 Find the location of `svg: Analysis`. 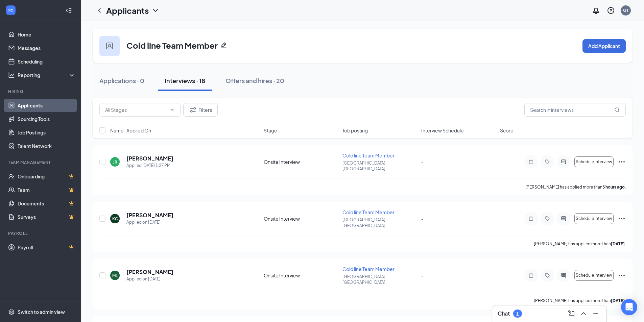

svg: Analysis is located at coordinates (12, 75).